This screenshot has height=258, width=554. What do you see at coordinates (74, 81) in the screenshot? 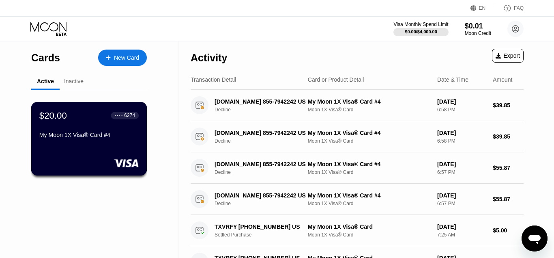
I see `div: Inactive` at bounding box center [74, 81].